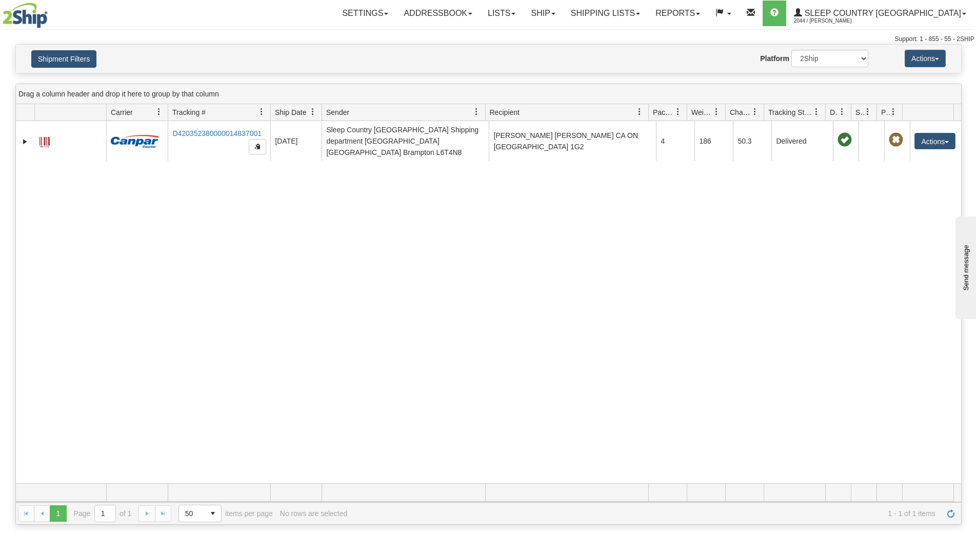 This screenshot has height=533, width=977. What do you see at coordinates (678, 112) in the screenshot?
I see `a: Packages filter column settings` at bounding box center [678, 112].